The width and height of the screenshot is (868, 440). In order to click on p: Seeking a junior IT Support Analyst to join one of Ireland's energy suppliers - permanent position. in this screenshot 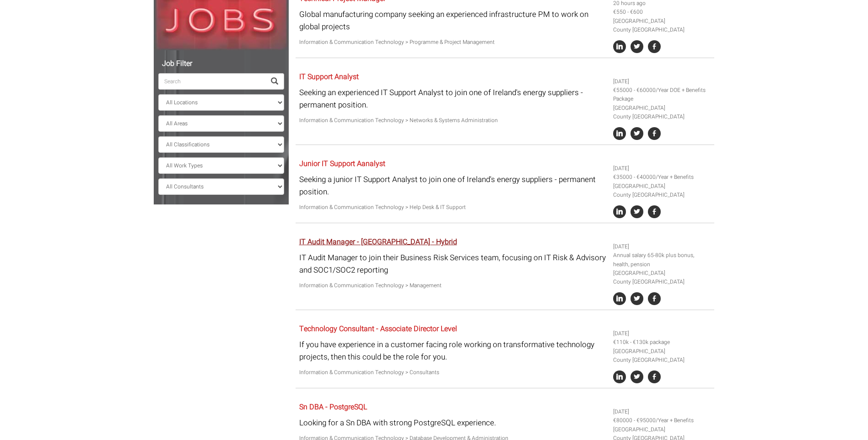, I will do `click(452, 186)`.